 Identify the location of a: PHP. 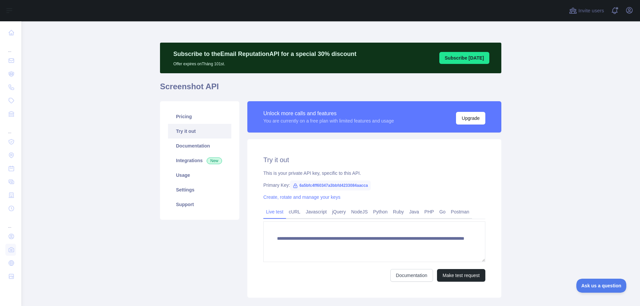
(429, 212).